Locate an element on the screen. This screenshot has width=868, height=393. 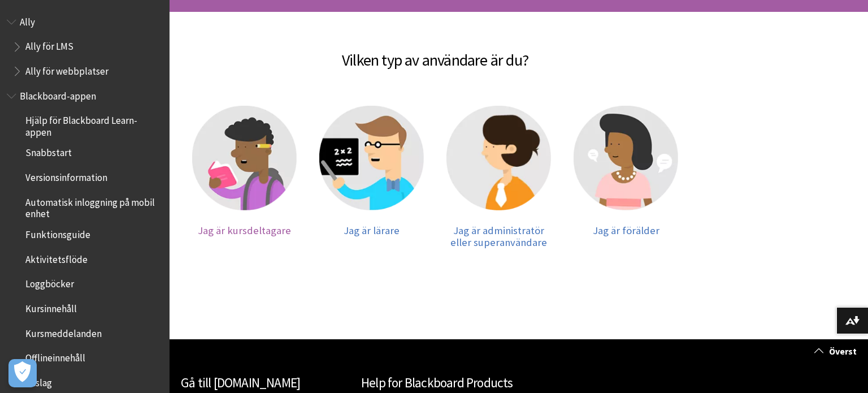
span: Kursinnehåll is located at coordinates (51, 306).